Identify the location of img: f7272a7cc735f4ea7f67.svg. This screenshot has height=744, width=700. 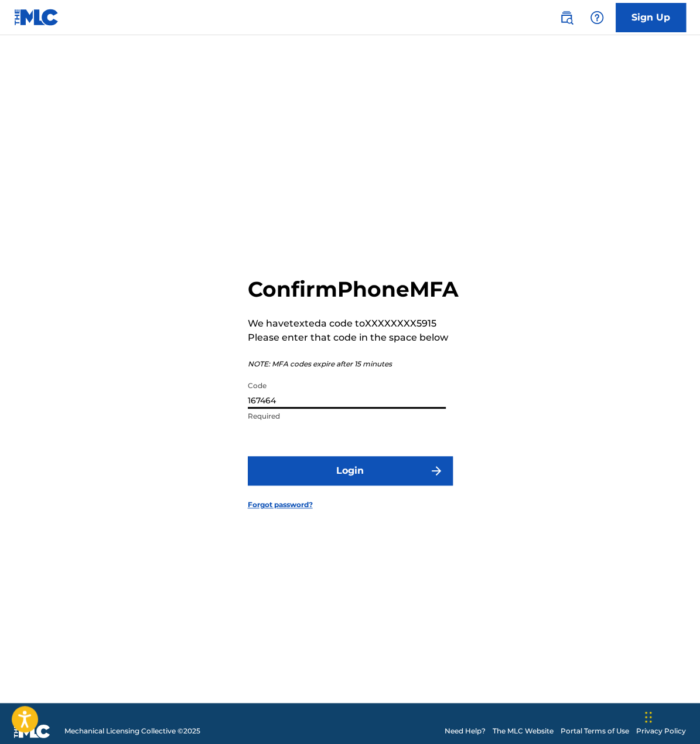
(437, 471).